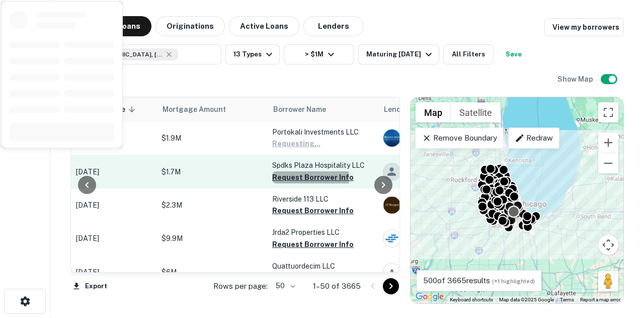 The image size is (644, 318). I want to click on button: Toggle fullscreen view, so click(608, 112).